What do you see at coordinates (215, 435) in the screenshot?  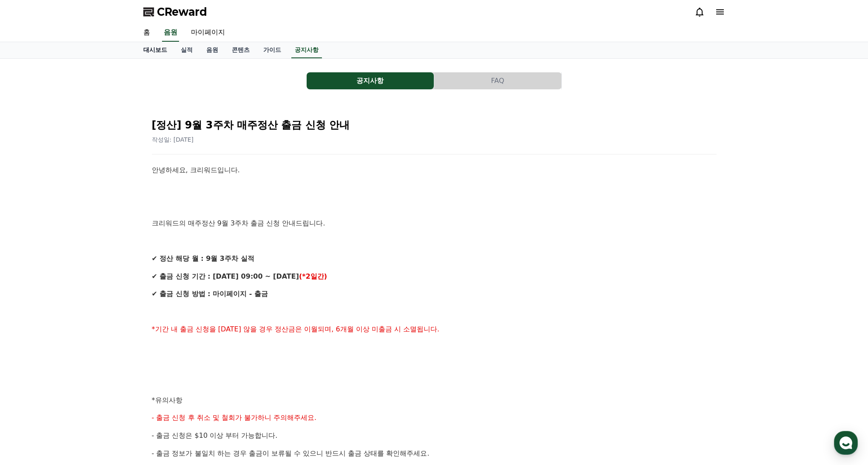 I see `span: - 출금 신청은 $10 이상 부터 가능합니다.` at bounding box center [215, 435].